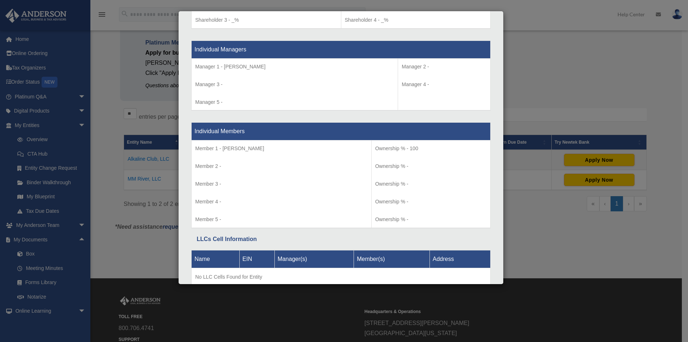 This screenshot has height=342, width=688. Describe the element at coordinates (314, 258) in the screenshot. I see `th: Manager(s)` at that location.